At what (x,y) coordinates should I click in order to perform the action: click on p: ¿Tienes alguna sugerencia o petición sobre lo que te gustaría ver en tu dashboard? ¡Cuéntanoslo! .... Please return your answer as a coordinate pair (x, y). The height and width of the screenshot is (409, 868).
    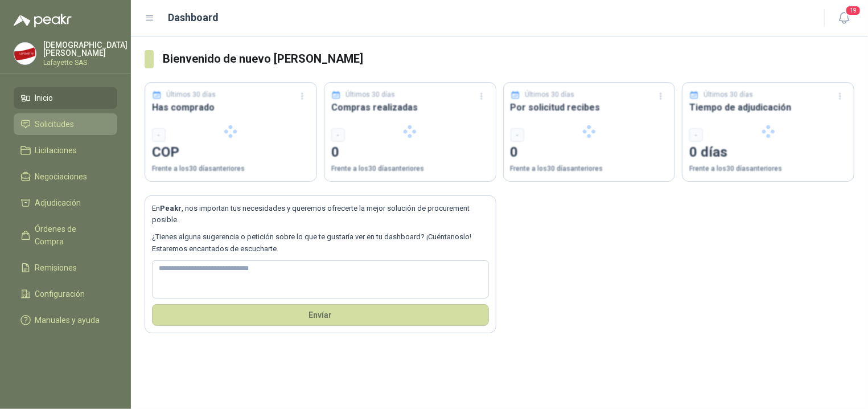
    Looking at the image, I should click on (320, 243).